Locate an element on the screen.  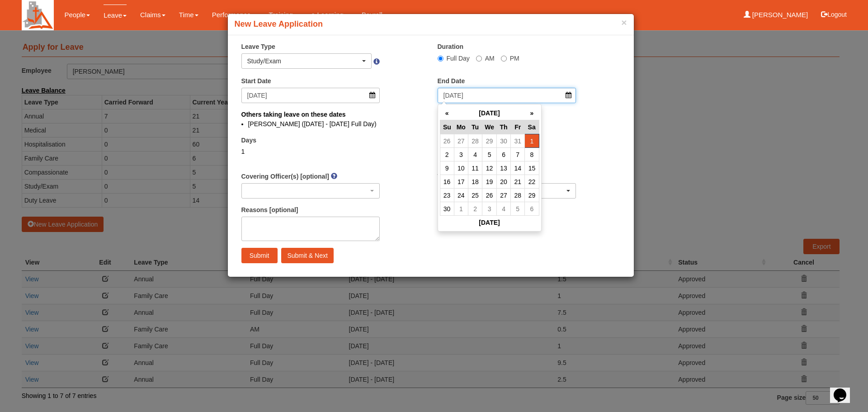
td: 25 is located at coordinates (475, 195).